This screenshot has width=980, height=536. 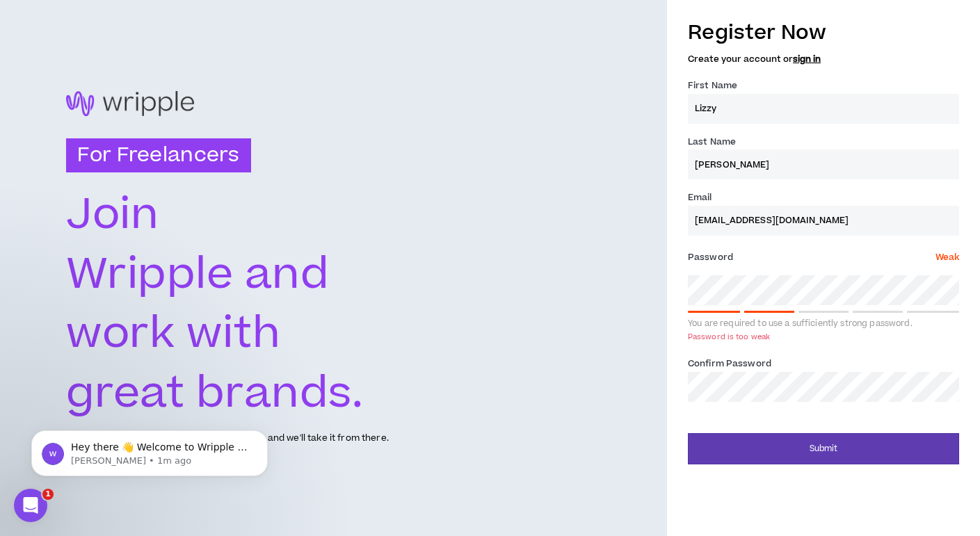 I want to click on h3: Register Now, so click(x=824, y=32).